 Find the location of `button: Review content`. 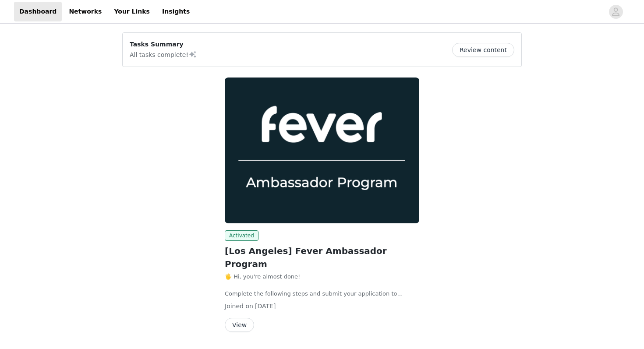

button: Review content is located at coordinates (483, 50).